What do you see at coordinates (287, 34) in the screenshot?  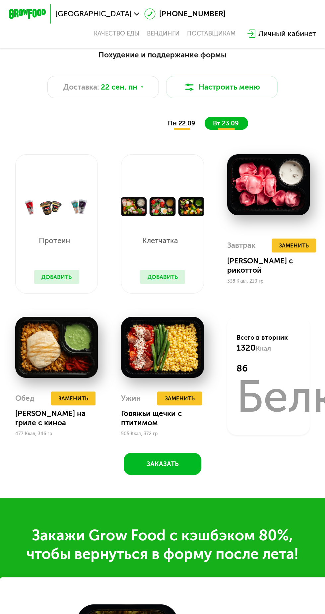 I see `div: Личный кабинет` at bounding box center [287, 34].